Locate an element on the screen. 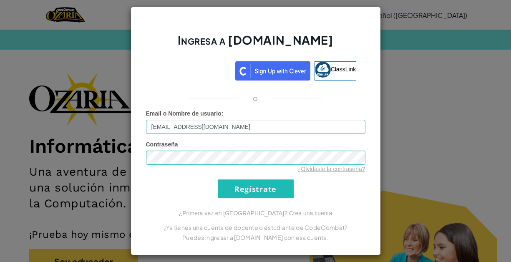 This screenshot has width=511, height=262. span: Contraseña is located at coordinates (162, 144).